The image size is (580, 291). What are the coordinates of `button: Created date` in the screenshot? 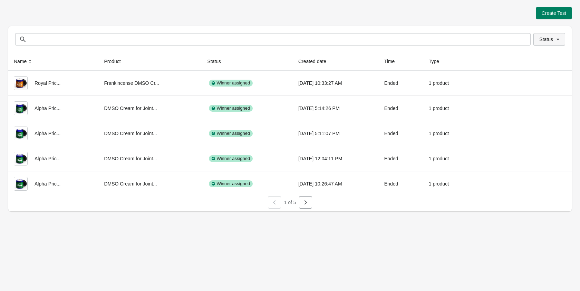 It's located at (315, 61).